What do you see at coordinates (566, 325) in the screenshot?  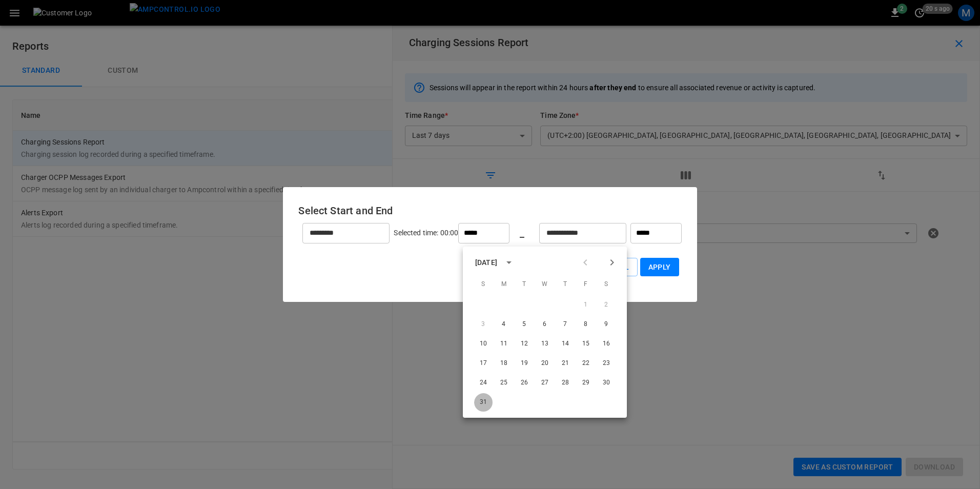 I see `button: 7` at bounding box center [566, 325].